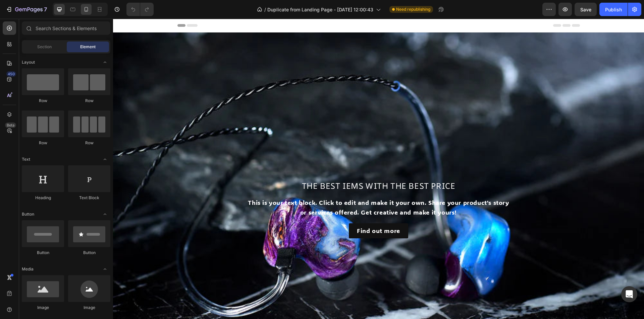  What do you see at coordinates (629, 295) in the screenshot?
I see `div: Open Intercom Messenger` at bounding box center [629, 295].